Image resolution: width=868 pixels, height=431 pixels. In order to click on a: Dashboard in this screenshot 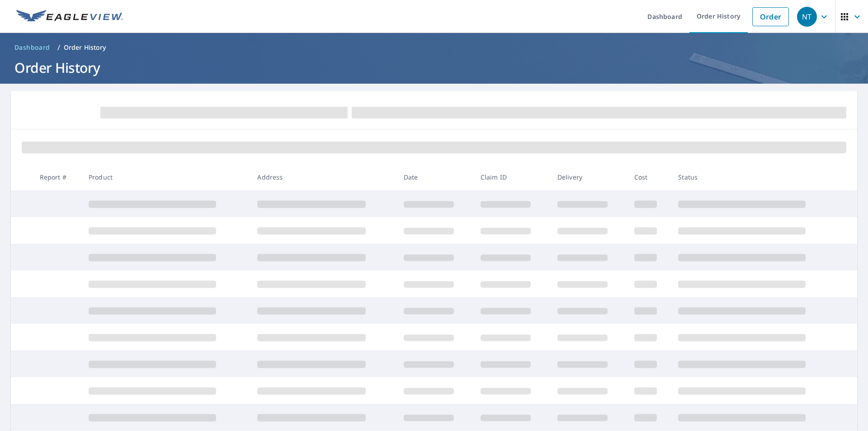, I will do `click(32, 47)`.